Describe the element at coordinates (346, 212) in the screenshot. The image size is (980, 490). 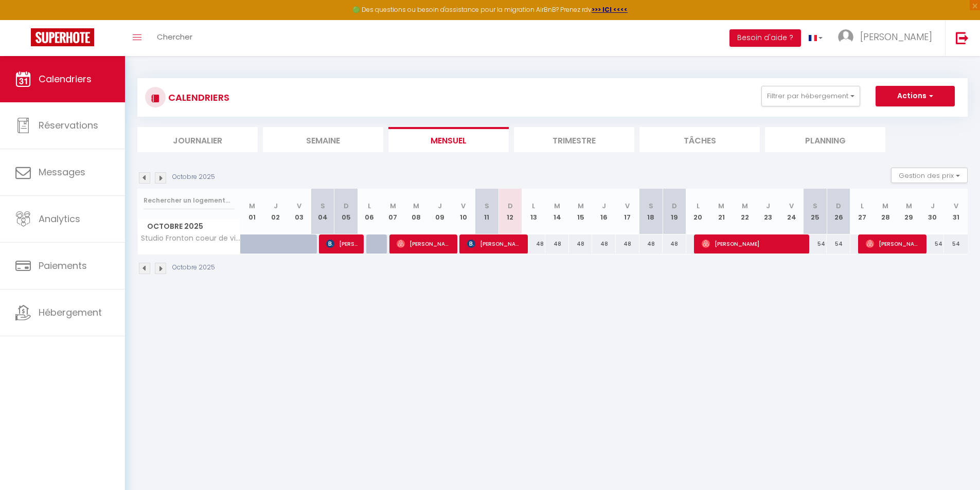
I see `th: 05` at that location.